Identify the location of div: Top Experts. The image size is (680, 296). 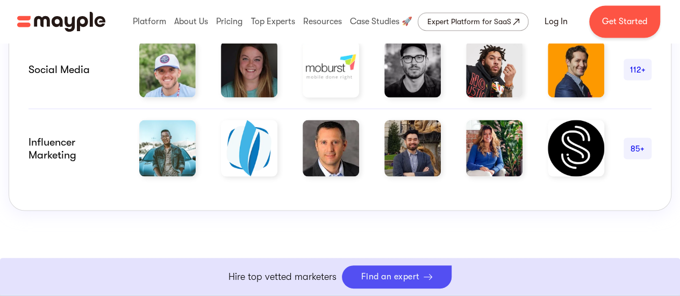
(273, 21).